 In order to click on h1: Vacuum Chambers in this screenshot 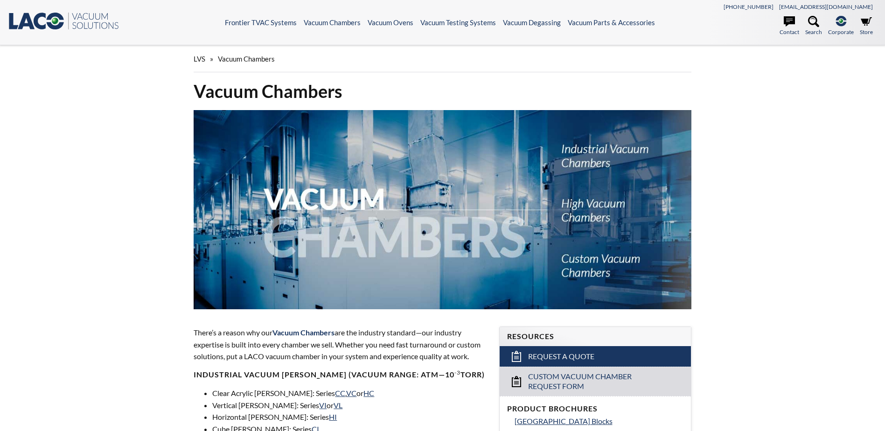, I will do `click(442, 91)`.